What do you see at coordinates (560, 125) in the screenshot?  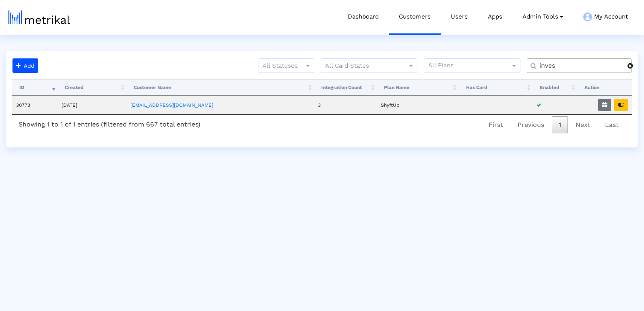 I see `a: 1` at bounding box center [560, 125].